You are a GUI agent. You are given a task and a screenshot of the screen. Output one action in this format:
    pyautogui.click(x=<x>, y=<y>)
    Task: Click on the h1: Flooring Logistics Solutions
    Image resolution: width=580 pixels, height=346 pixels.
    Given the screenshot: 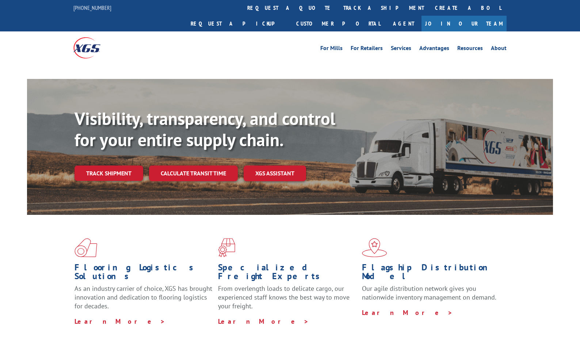 What is the action you would take?
    pyautogui.click(x=144, y=274)
    